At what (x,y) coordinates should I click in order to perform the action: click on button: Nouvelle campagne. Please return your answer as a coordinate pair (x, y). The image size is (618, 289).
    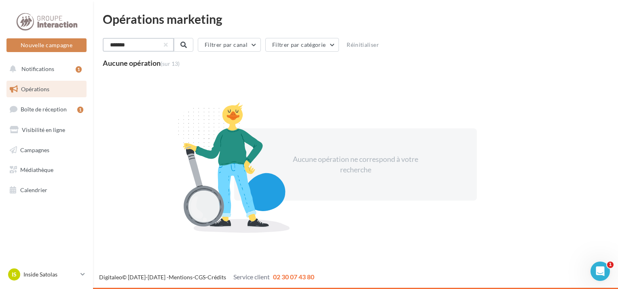
    Looking at the image, I should click on (46, 45).